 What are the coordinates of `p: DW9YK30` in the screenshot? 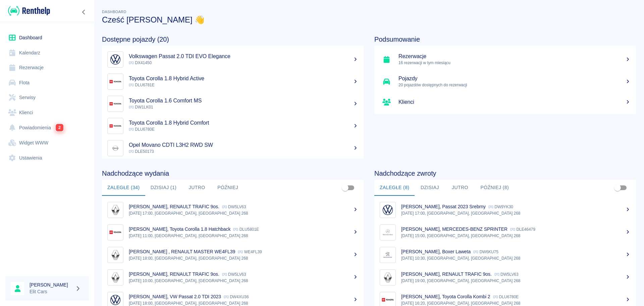 It's located at (501, 207).